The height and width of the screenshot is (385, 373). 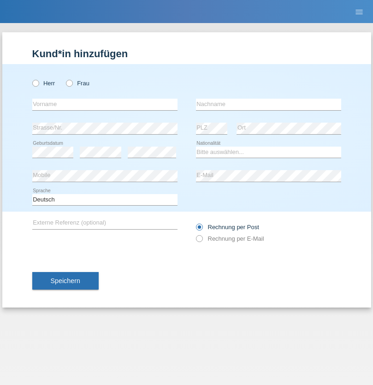 What do you see at coordinates (69, 83) in the screenshot?
I see `input: Frau` at bounding box center [69, 83].